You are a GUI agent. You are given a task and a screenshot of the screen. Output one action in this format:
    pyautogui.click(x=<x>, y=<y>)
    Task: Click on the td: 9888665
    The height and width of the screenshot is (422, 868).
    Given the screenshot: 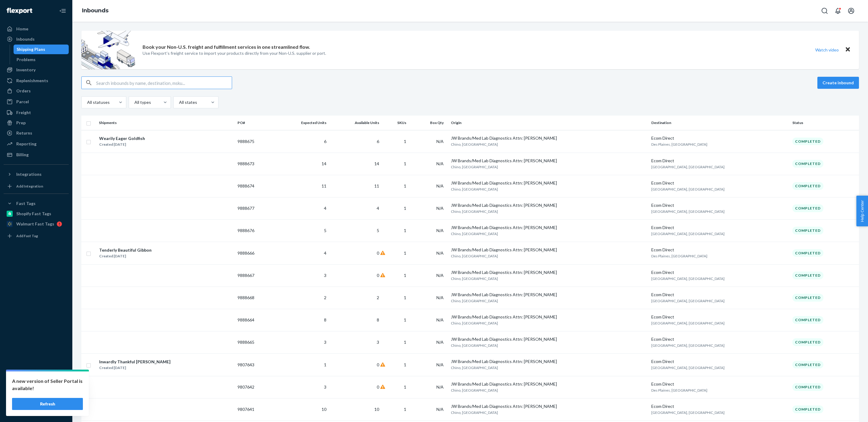 What is the action you would take?
    pyautogui.click(x=254, y=342)
    